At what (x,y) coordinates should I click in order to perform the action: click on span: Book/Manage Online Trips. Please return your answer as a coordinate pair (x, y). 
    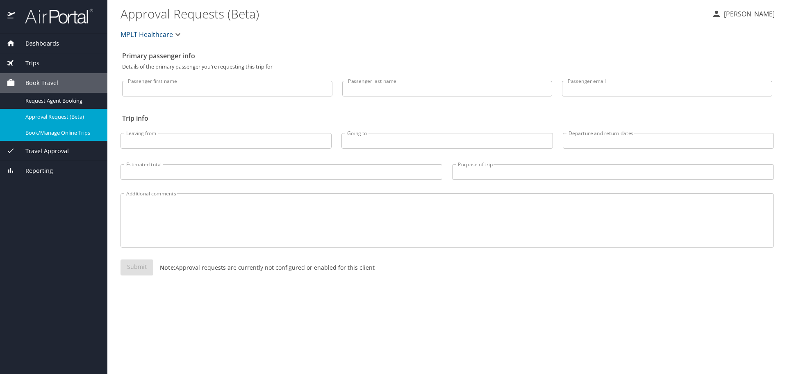
    Looking at the image, I should click on (62, 132).